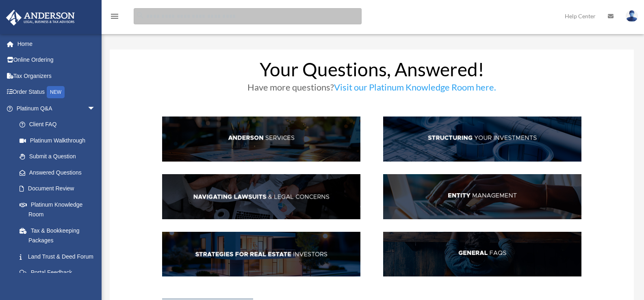 Image resolution: width=644 pixels, height=300 pixels. I want to click on a: Submit a Question, so click(59, 157).